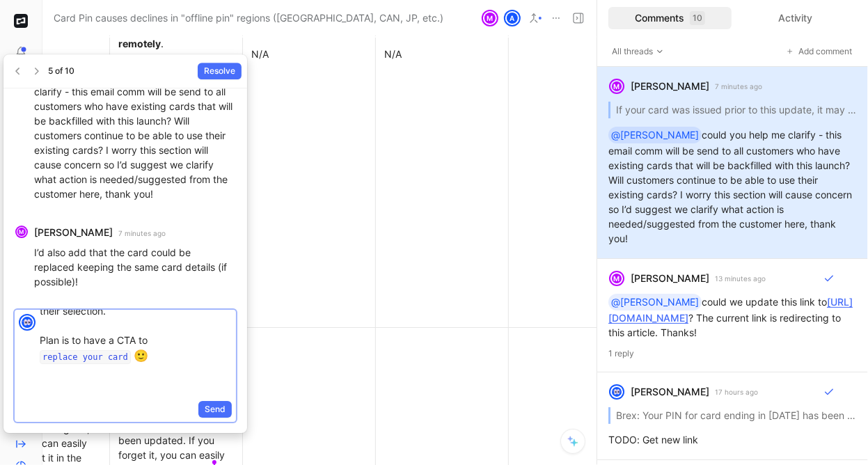 The width and height of the screenshot is (868, 465). What do you see at coordinates (219, 71) in the screenshot?
I see `button: Resolve` at bounding box center [219, 71].